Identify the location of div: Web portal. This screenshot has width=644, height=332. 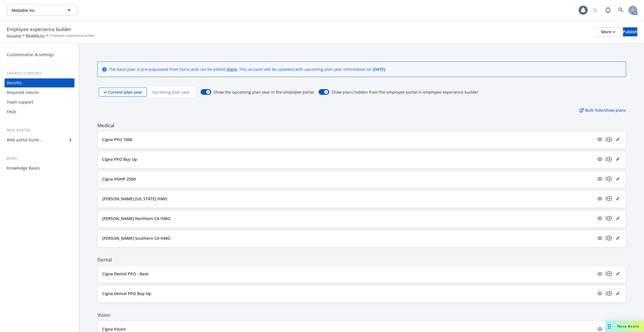
(40, 130).